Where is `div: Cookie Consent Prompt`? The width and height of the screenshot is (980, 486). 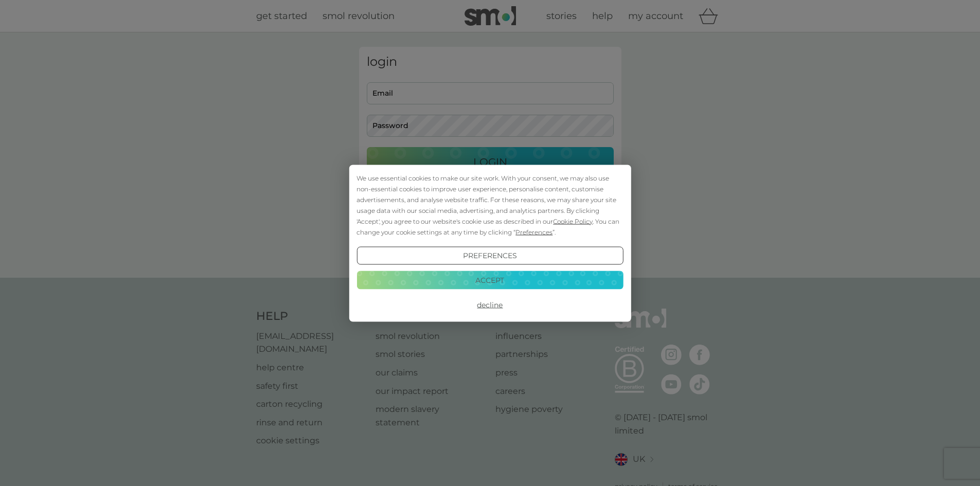 div: Cookie Consent Prompt is located at coordinates (490, 243).